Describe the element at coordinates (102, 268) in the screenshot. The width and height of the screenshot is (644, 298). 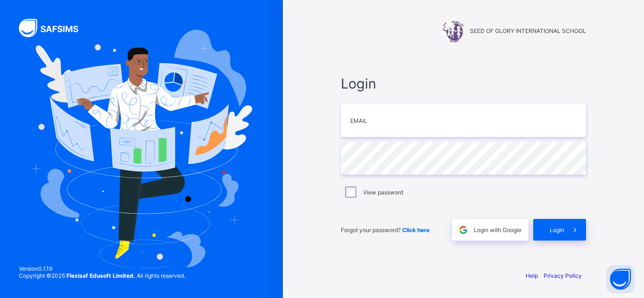
I see `span: Version 0.1.19` at that location.